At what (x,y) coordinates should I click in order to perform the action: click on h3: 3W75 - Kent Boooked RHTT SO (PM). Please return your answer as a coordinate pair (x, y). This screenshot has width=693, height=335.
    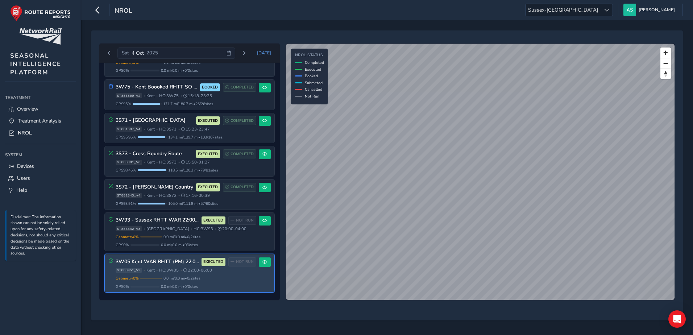
    Looking at the image, I should click on (157, 87).